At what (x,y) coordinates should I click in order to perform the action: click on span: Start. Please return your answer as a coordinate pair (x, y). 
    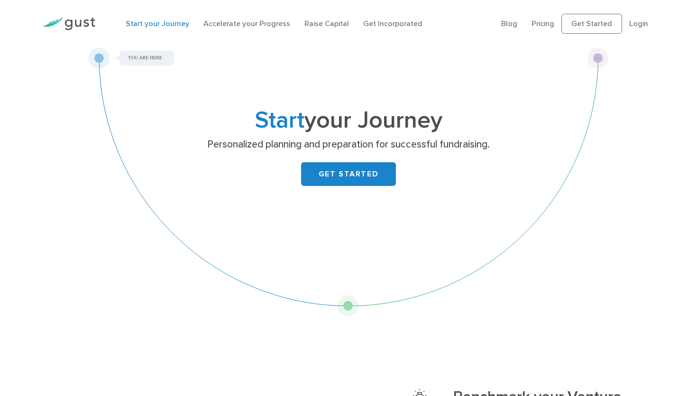
    Looking at the image, I should click on (280, 120).